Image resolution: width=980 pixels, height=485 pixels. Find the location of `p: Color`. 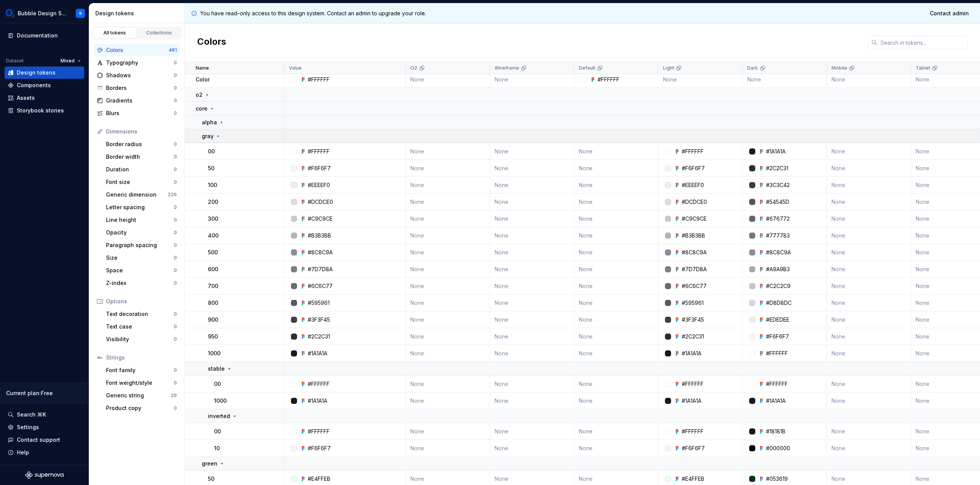

p: Color is located at coordinates (203, 80).